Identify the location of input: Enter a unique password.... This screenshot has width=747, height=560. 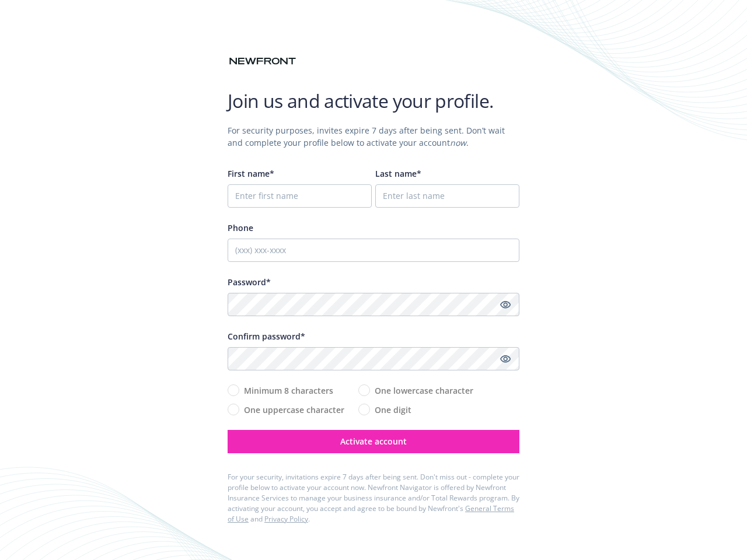
(374, 305).